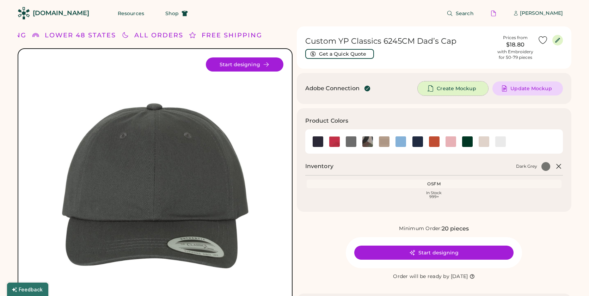 This screenshot has height=296, width=589. What do you see at coordinates (384, 142) in the screenshot?
I see `img: Khaki Swatch Image` at bounding box center [384, 142].